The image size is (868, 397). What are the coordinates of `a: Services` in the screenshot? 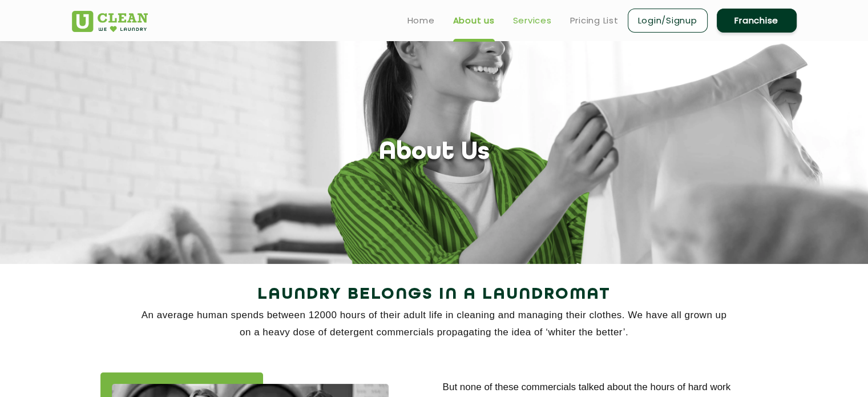 It's located at (532, 21).